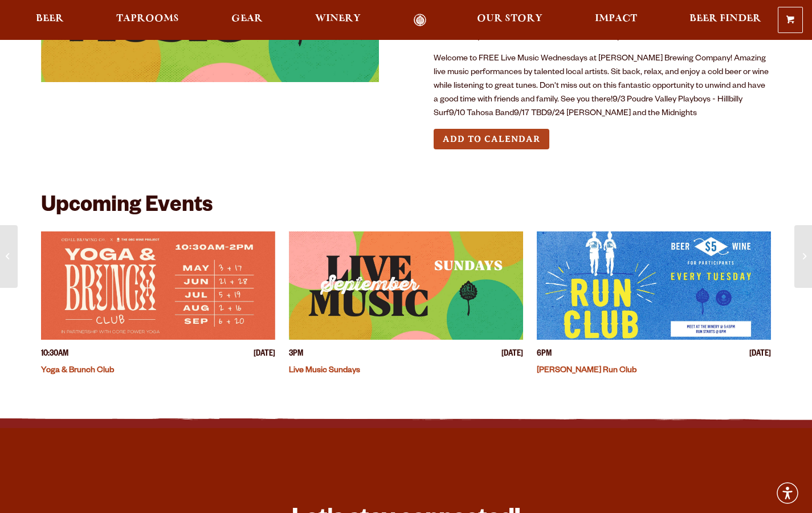  Describe the element at coordinates (78, 371) in the screenshot. I see `a: Yoga & Brunch Club` at that location.